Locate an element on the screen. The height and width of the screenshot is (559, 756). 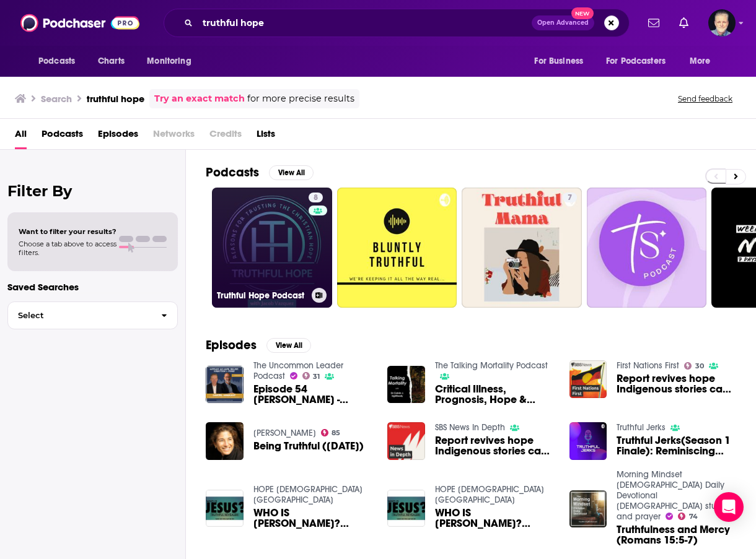
div: Search podcasts, credits, & more... is located at coordinates (397, 23).